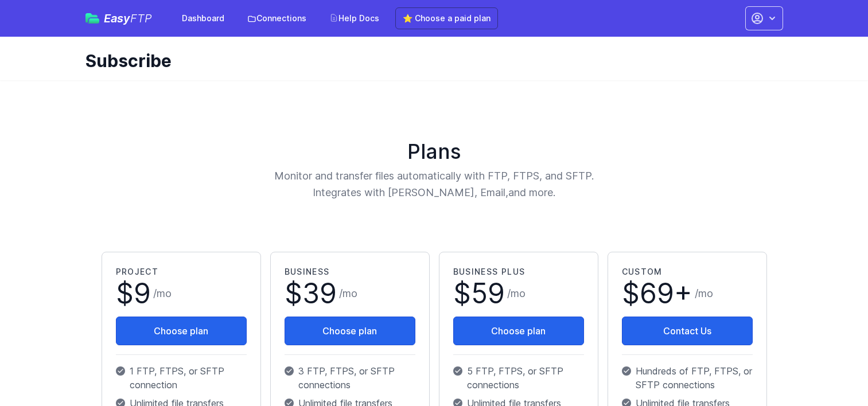 Image resolution: width=868 pixels, height=406 pixels. I want to click on h1: Plans, so click(434, 152).